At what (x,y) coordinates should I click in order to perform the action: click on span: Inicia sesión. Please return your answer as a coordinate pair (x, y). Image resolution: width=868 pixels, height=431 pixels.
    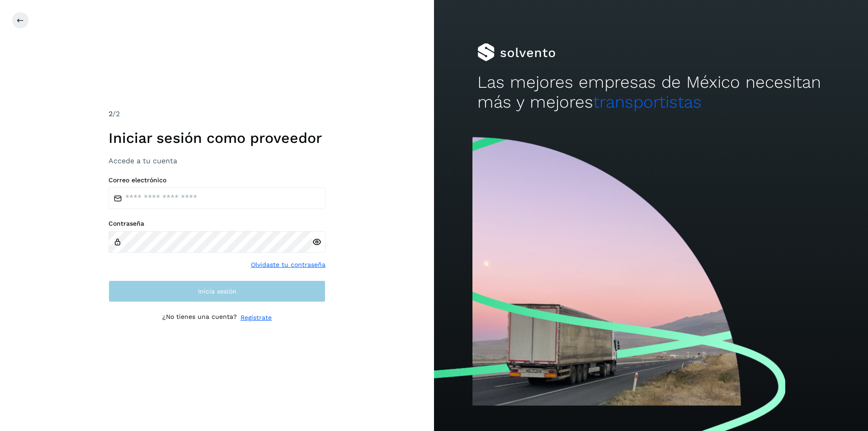
    Looking at the image, I should click on (217, 292).